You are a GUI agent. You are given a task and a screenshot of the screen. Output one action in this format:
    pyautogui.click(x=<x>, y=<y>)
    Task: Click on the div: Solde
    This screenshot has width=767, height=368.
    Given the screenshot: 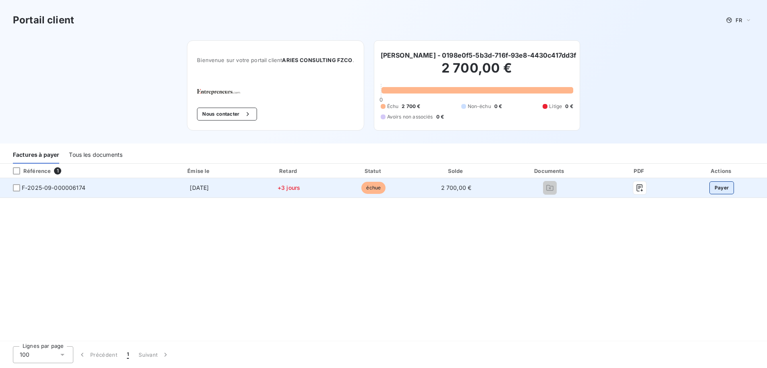 What is the action you would take?
    pyautogui.click(x=456, y=171)
    